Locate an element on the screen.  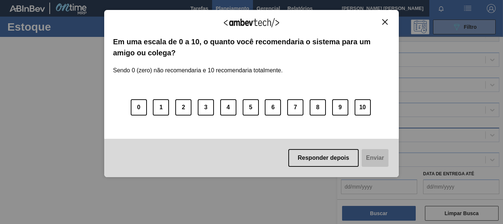
img: Logo Ambevtech is located at coordinates (252, 22).